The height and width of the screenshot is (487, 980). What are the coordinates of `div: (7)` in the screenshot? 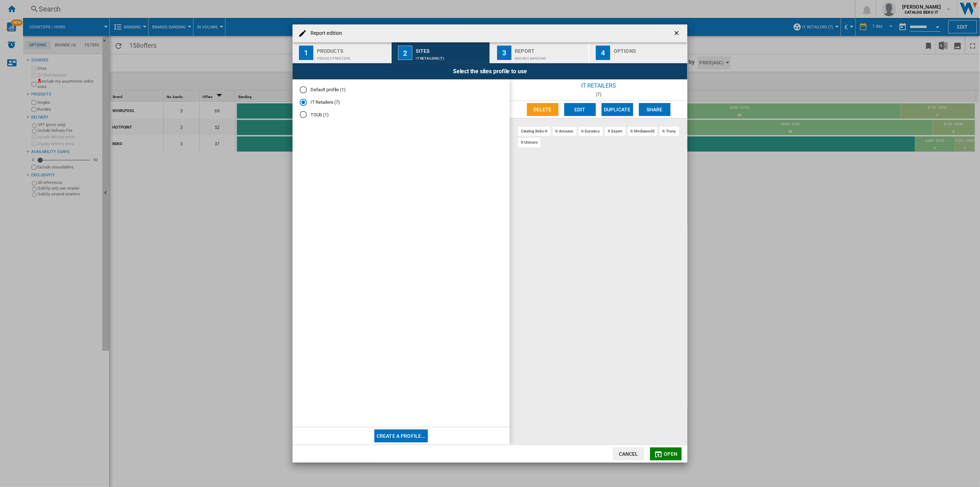 It's located at (598, 94).